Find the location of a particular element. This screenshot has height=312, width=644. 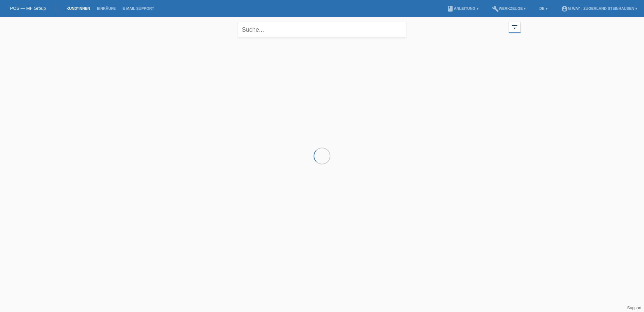

i: book is located at coordinates (450, 9).